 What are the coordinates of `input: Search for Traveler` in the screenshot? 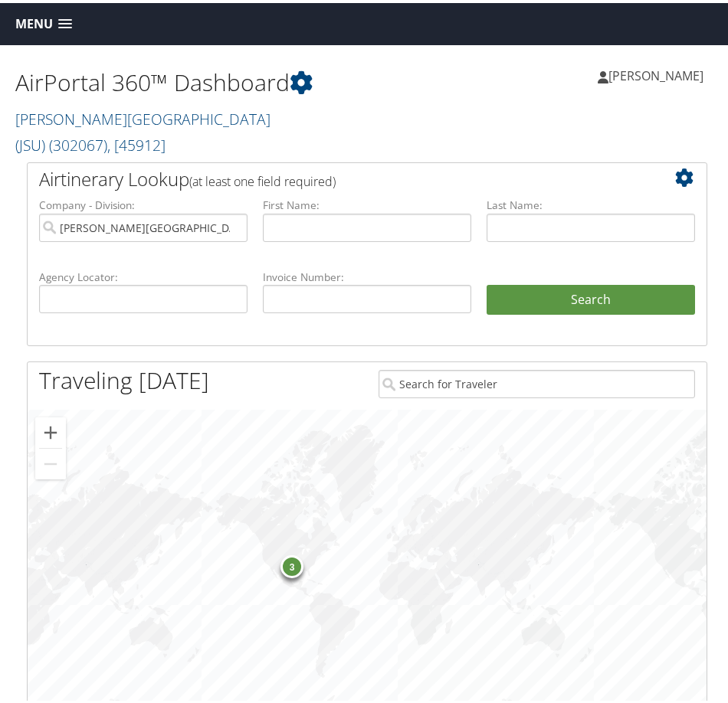 It's located at (537, 381).